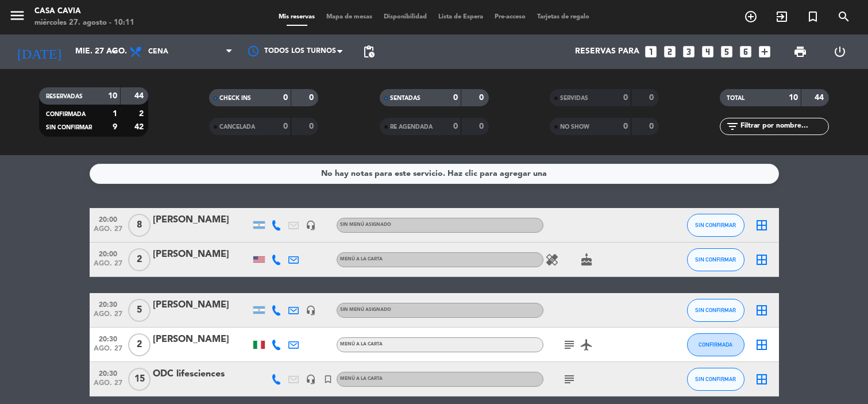 Image resolution: width=868 pixels, height=404 pixels. Describe the element at coordinates (574, 127) in the screenshot. I see `span: NO SHOW` at that location.